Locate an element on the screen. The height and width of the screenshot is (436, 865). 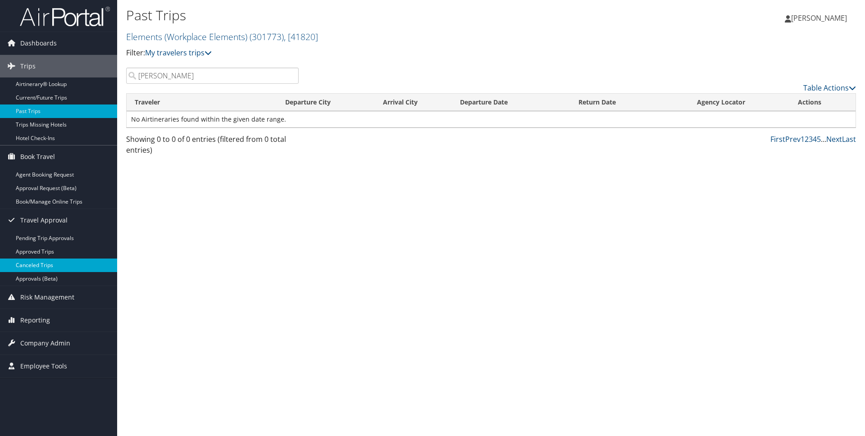
input: Search Traveler or Arrival City is located at coordinates (212, 76).